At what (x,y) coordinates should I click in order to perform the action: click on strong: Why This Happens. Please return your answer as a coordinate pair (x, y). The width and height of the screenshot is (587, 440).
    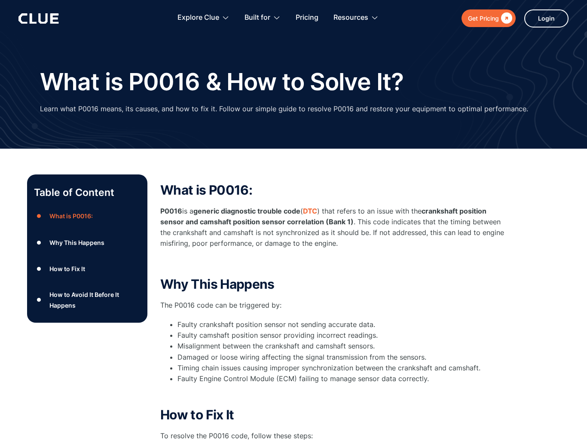
    Looking at the image, I should click on (218, 284).